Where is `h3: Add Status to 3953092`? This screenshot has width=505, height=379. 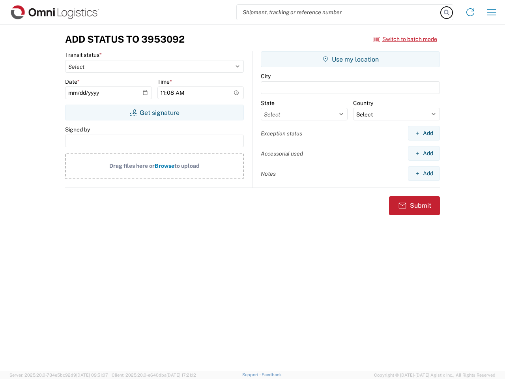 h3: Add Status to 3953092 is located at coordinates (125, 39).